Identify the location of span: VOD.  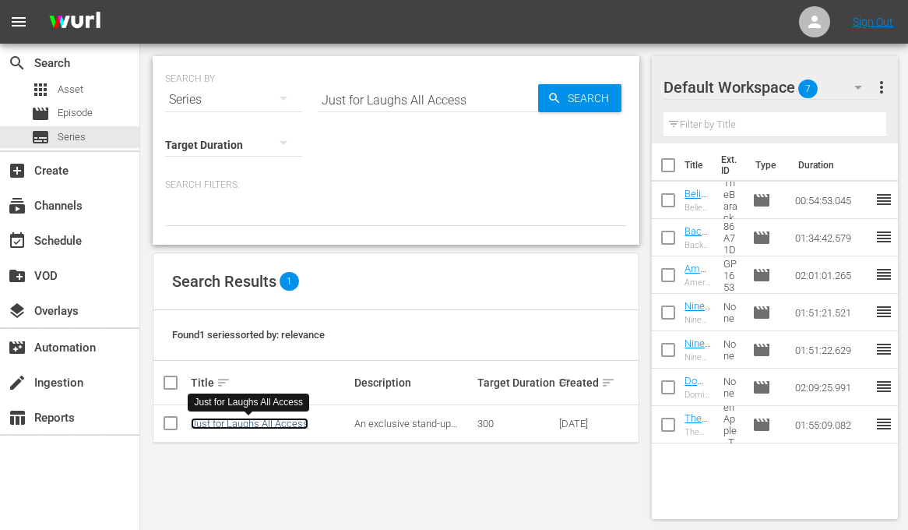
(17, 276).